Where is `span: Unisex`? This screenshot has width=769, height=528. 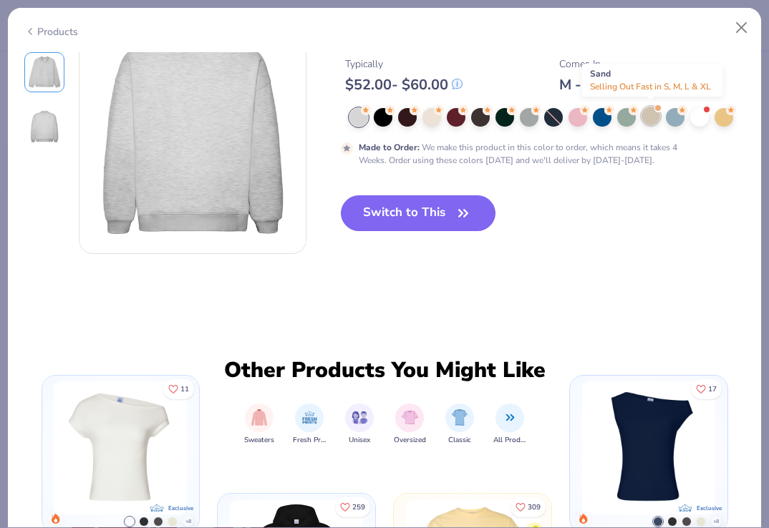
span: Unisex is located at coordinates (359, 440).